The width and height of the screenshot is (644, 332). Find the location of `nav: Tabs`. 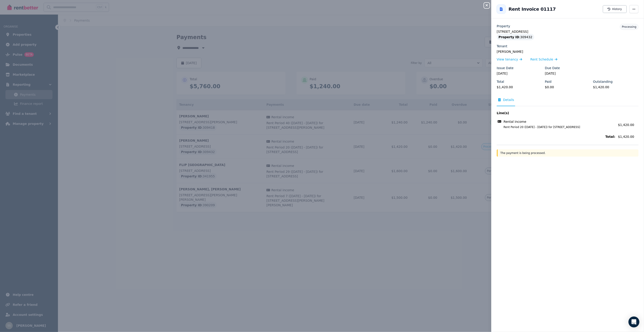

nav: Tabs is located at coordinates (568, 102).